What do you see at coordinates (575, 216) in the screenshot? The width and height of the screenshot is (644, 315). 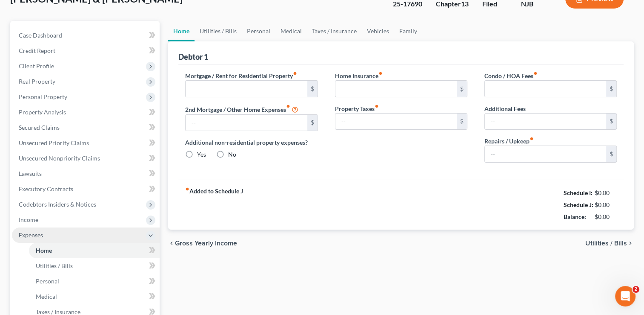 I see `strong: Balance:` at bounding box center [575, 216].